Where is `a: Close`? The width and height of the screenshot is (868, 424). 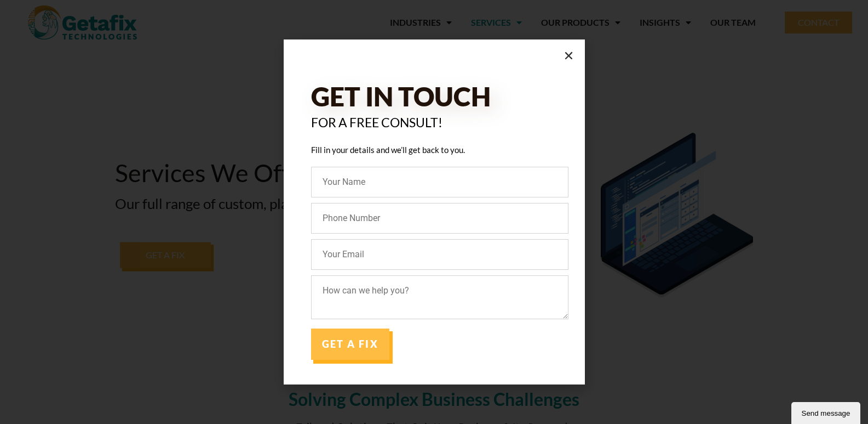 a: Close is located at coordinates (569, 56).